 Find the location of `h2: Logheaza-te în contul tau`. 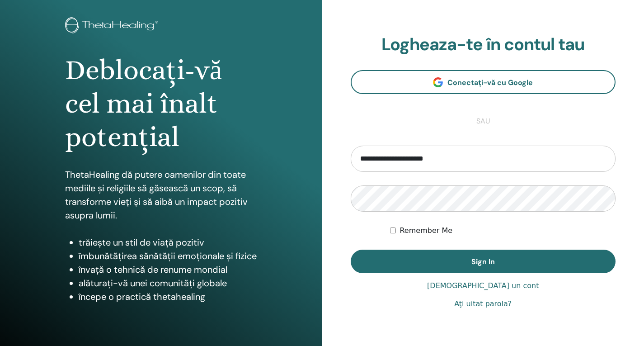

h2: Logheaza-te în contul tau is located at coordinates (483, 45).